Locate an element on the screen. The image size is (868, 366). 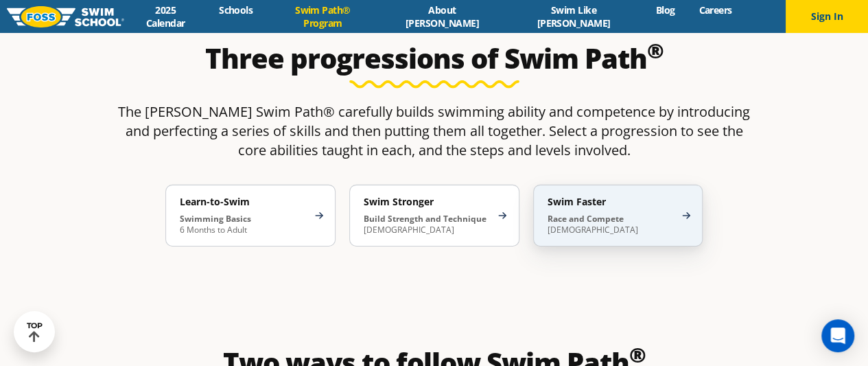
h4: Swim Stronger is located at coordinates (427, 202).